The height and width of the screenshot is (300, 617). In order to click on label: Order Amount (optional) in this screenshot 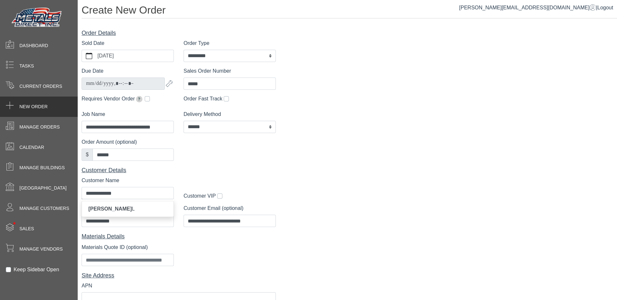, I will do `click(109, 142)`.